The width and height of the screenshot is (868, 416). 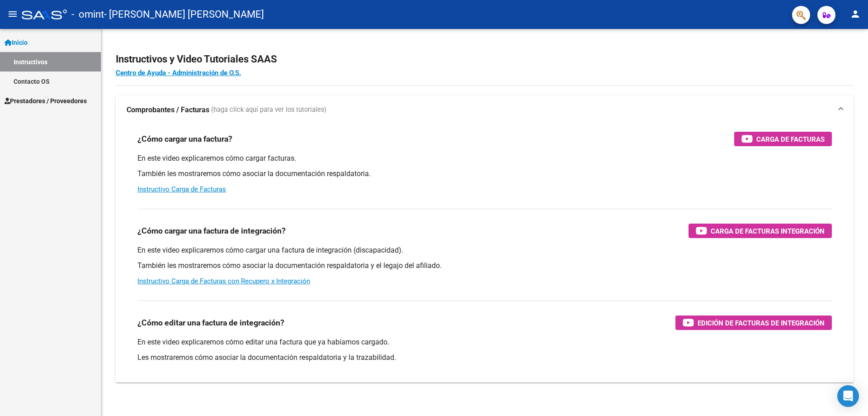 I want to click on a: Instructivo Carga de Facturas con Recupero x Integración, so click(x=223, y=281).